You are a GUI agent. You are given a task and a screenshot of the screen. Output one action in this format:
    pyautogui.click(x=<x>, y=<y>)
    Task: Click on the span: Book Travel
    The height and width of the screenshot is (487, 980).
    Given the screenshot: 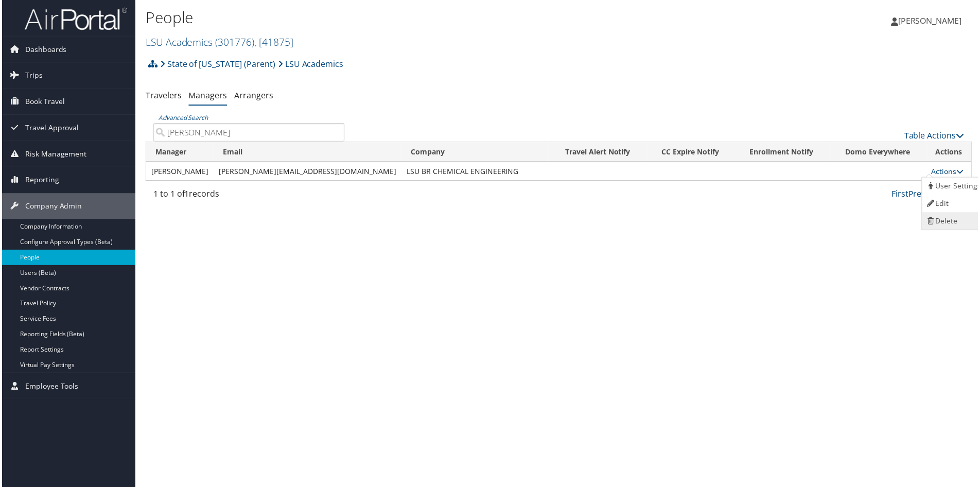 What is the action you would take?
    pyautogui.click(x=43, y=102)
    